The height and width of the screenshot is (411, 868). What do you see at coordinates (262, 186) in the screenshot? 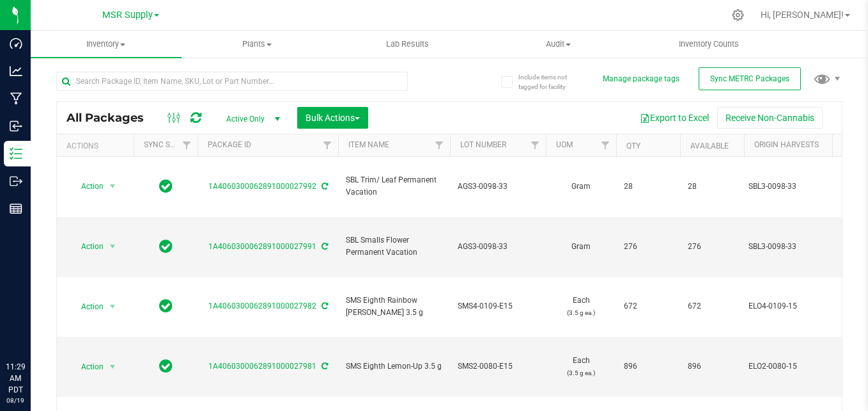
I see `a: 1A4060300062891000027992` at bounding box center [262, 186].